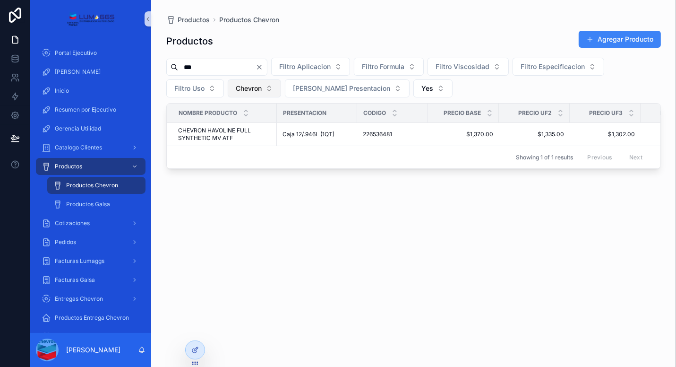 Image resolution: width=676 pixels, height=367 pixels. I want to click on span: Filtro Viscosidad, so click(462, 67).